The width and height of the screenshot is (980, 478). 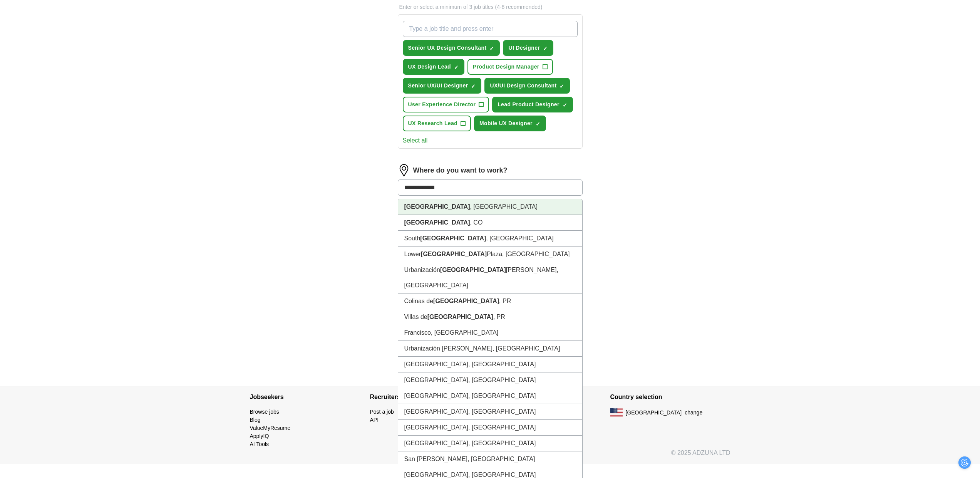 What do you see at coordinates (271, 428) in the screenshot?
I see `a: ValueMyResume` at bounding box center [271, 428].